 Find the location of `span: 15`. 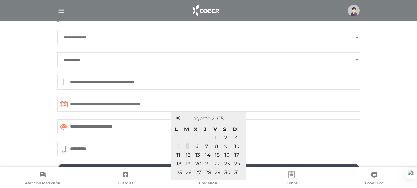

span: 15 is located at coordinates (217, 155).